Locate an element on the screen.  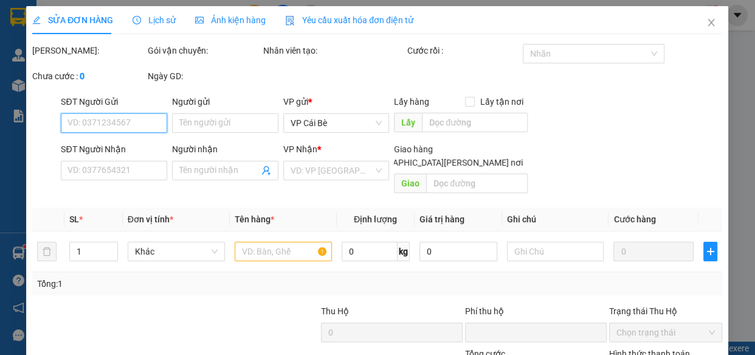
div: SĐT Người Gửi is located at coordinates (114, 102).